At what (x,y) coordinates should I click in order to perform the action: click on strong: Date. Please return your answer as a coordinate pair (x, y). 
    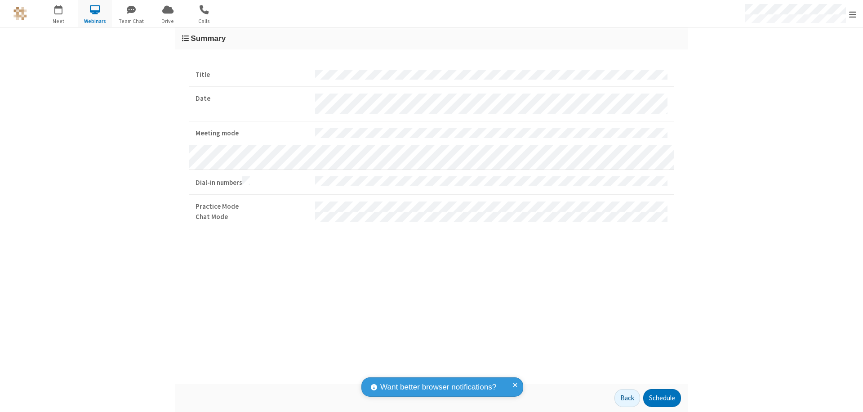
    Looking at the image, I should click on (252, 98).